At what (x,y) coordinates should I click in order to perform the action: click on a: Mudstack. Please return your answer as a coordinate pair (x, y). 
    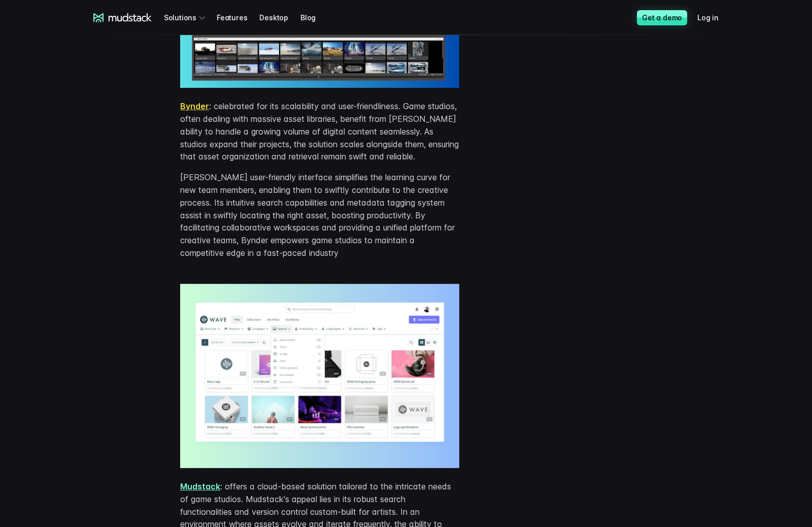
    Looking at the image, I should click on (200, 486).